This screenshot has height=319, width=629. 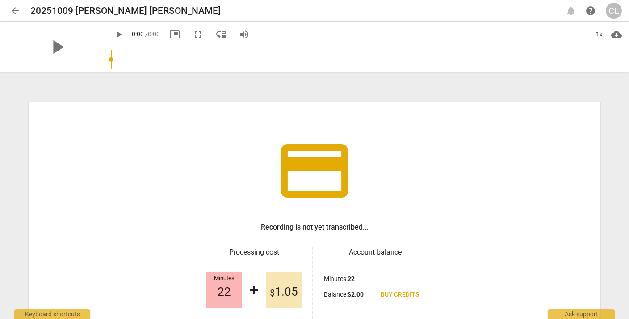 I want to click on span: picture_in_picture, so click(x=175, y=34).